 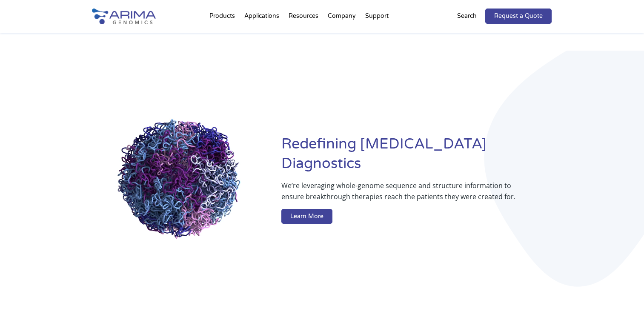 I want to click on img: Arima-Genomics-logo, so click(x=124, y=16).